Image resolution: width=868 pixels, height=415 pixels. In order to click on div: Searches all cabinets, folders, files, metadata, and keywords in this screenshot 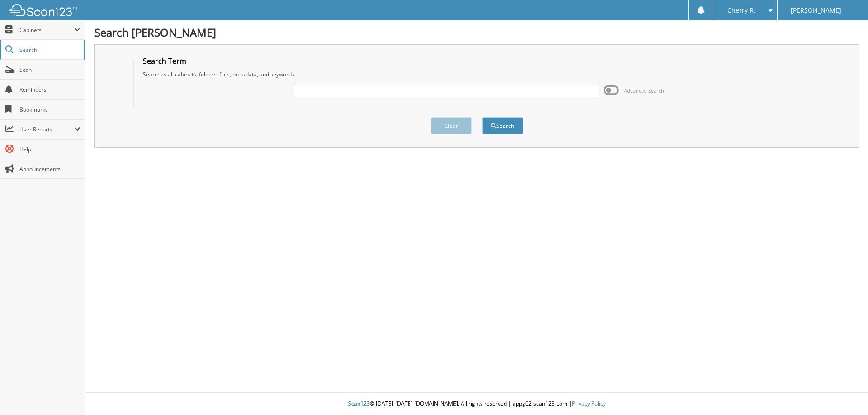, I will do `click(477, 74)`.